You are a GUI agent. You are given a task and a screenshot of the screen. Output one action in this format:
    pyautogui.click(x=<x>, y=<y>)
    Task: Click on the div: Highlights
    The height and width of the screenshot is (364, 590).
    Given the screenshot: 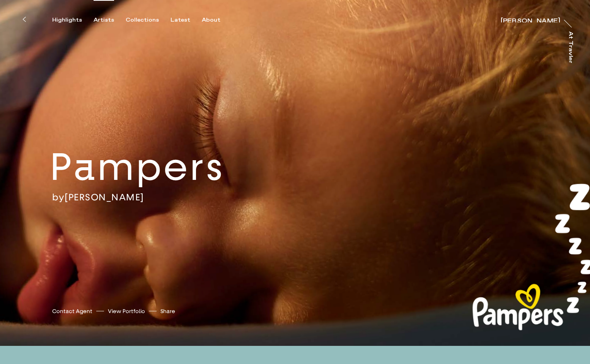 What is the action you would take?
    pyautogui.click(x=67, y=20)
    